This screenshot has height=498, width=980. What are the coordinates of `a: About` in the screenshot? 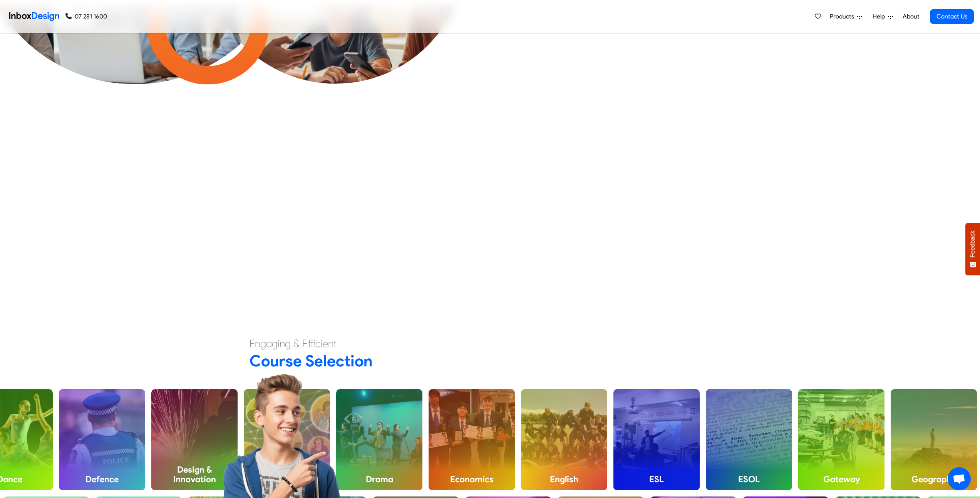 It's located at (911, 17).